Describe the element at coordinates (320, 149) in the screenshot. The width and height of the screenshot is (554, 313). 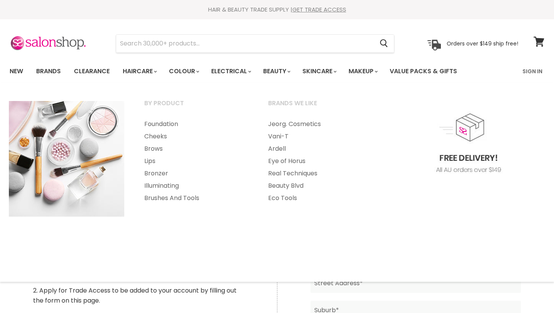
I see `a: Ardell` at that location.